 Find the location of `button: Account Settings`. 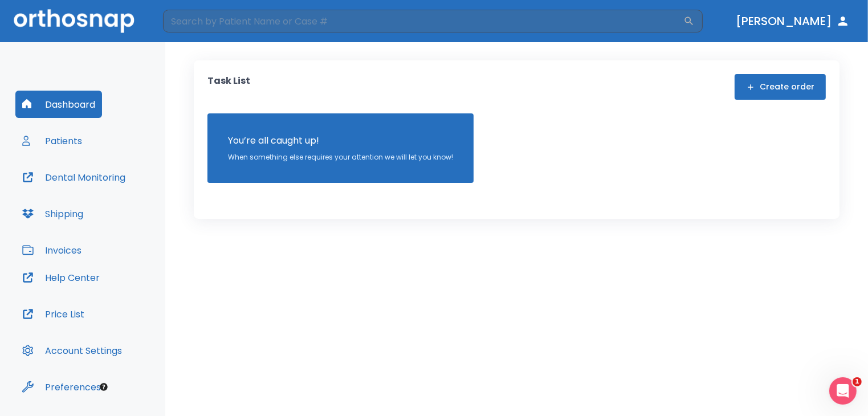

button: Account Settings is located at coordinates (72, 351).